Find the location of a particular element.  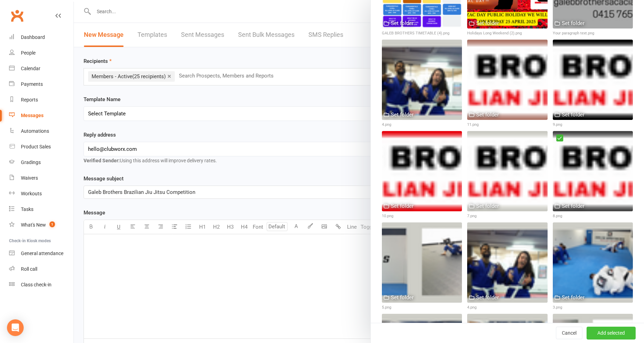

div: Workouts is located at coordinates (31, 194).